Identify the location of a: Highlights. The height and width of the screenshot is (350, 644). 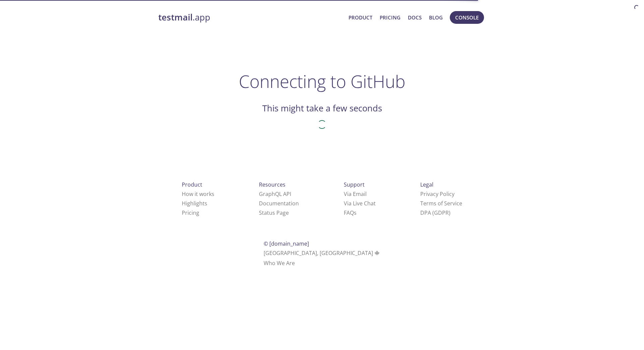
(195, 204).